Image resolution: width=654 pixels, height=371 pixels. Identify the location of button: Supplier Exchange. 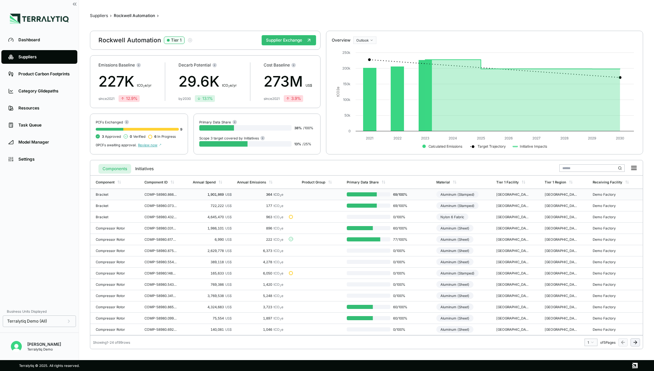
(289, 40).